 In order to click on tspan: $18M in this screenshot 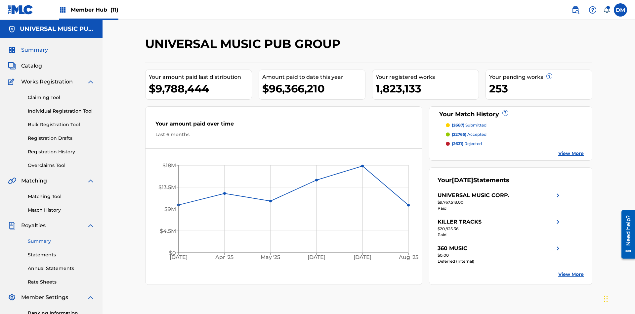, I will do `click(169, 165)`.